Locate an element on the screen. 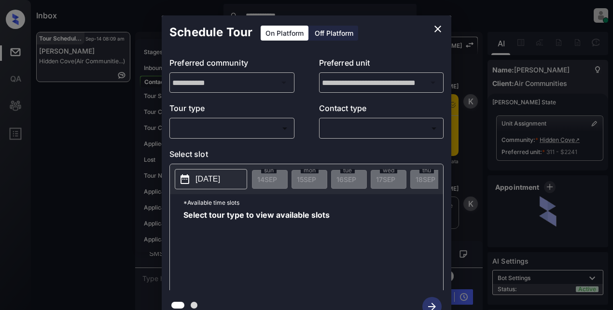 The image size is (613, 310). p: Preferred unit is located at coordinates (381, 65).